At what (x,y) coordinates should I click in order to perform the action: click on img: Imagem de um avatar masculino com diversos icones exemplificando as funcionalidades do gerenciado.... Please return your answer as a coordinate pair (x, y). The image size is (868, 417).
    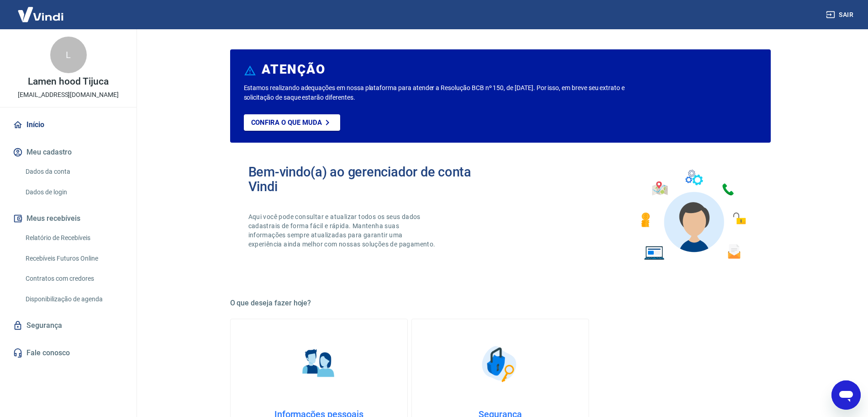
    Looking at the image, I should click on (693, 215).